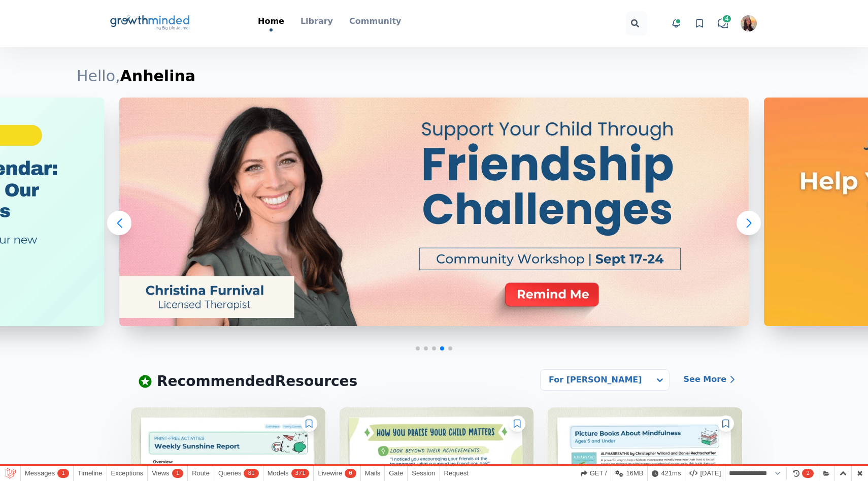 The width and height of the screenshot is (868, 481). I want to click on p: Community, so click(375, 21).